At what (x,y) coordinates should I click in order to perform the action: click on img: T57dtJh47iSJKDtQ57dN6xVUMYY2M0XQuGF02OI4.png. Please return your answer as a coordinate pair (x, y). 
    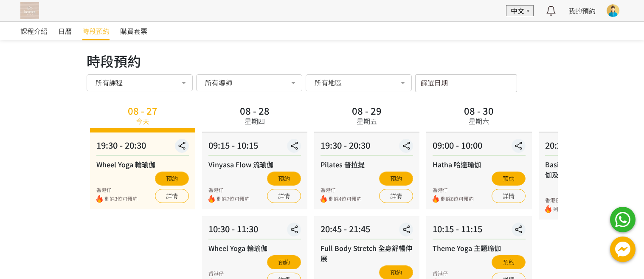
    Looking at the image, I should click on (30, 10).